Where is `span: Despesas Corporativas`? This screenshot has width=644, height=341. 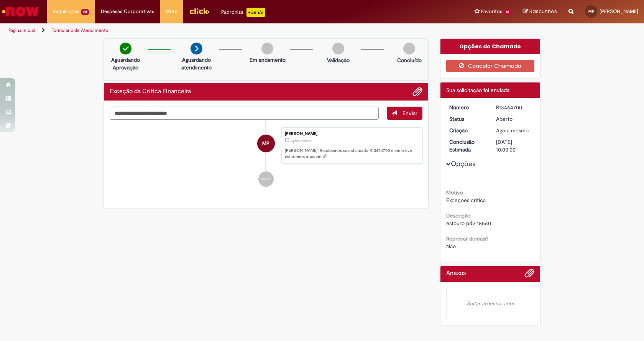
span: Despesas Corporativas is located at coordinates (127, 12).